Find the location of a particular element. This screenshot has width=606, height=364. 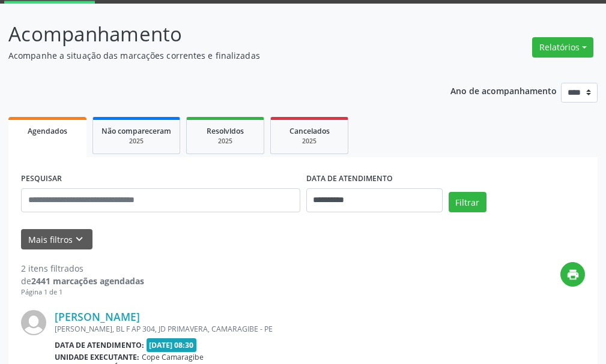

span: Não compareceram is located at coordinates (136, 130).